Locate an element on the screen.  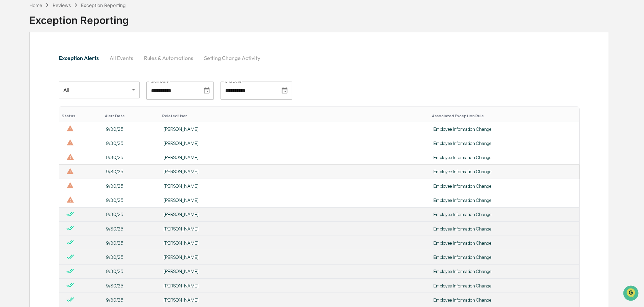
button: Open customer support is located at coordinates (9, 9).